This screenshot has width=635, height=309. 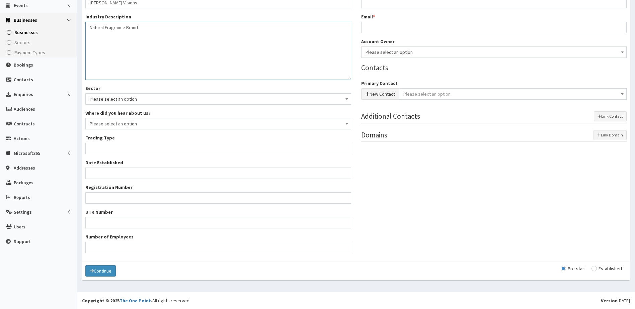 What do you see at coordinates (23, 183) in the screenshot?
I see `span: Packages` at bounding box center [23, 183].